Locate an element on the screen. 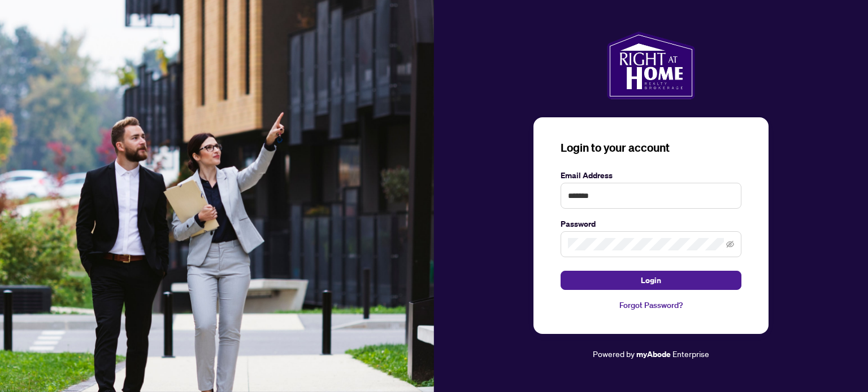 This screenshot has width=868, height=392. img: ma-logo is located at coordinates (651, 65).